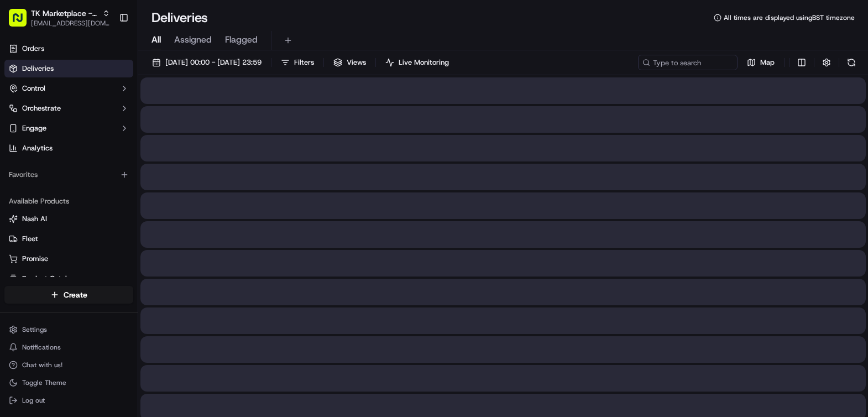 The width and height of the screenshot is (868, 417). Describe the element at coordinates (44, 383) in the screenshot. I see `span: Toggle Theme` at that location.